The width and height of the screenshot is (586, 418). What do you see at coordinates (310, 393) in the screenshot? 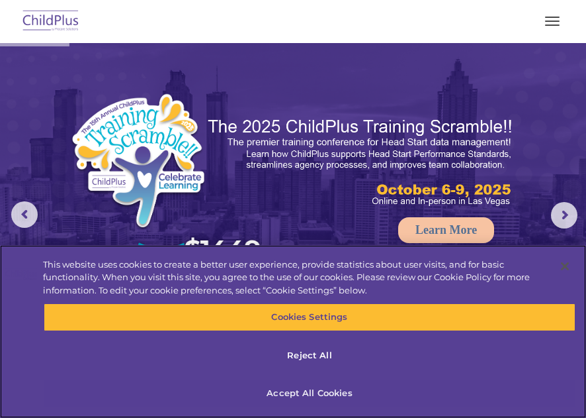
I see `button: Accept All Cookies` at bounding box center [310, 393].